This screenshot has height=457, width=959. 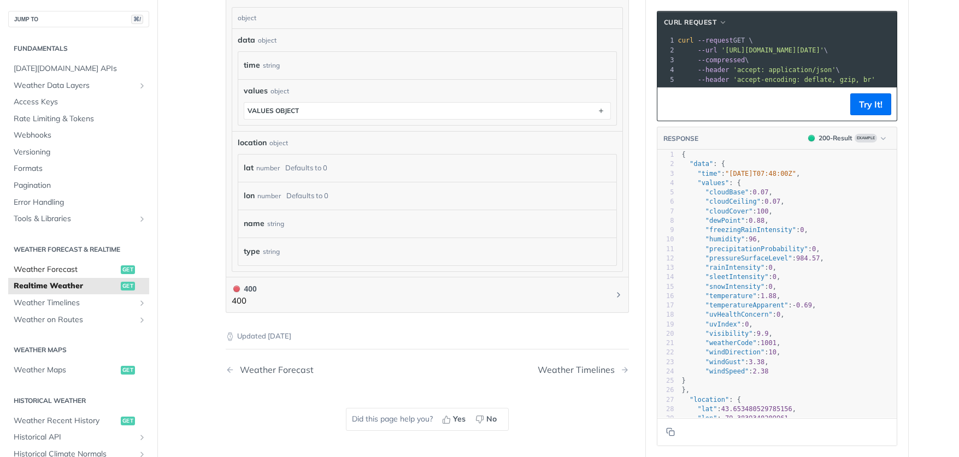 What do you see at coordinates (707, 419) in the screenshot?
I see `span: "lon"` at bounding box center [707, 419].